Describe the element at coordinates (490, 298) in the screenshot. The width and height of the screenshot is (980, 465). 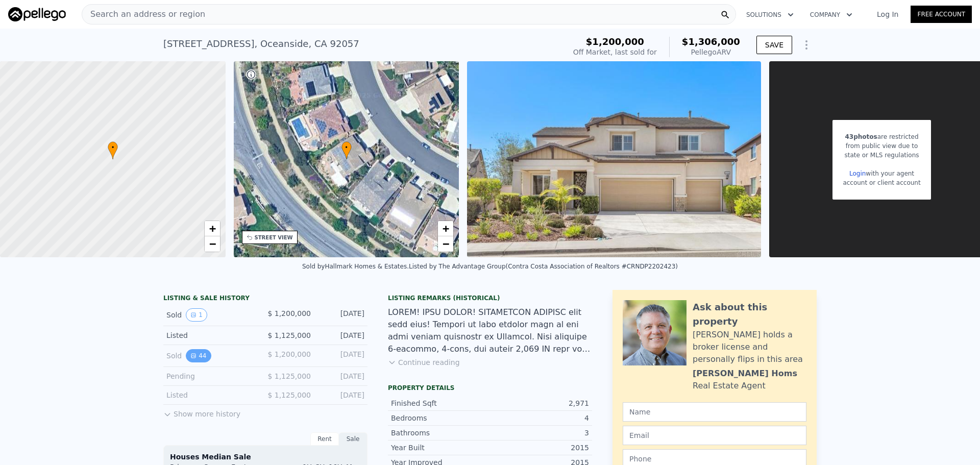
I see `div: Listing Remarks (Historical)` at that location.